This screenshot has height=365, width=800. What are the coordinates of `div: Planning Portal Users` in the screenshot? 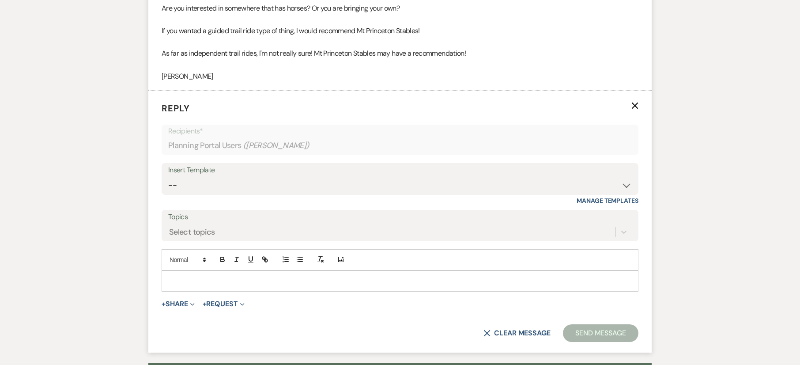 It's located at (400, 145).